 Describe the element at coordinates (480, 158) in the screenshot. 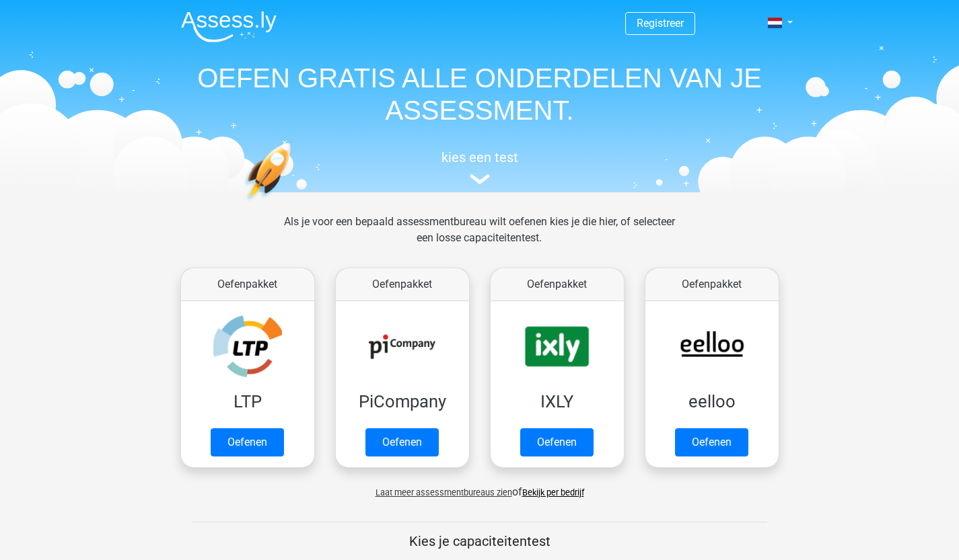

I see `h5: kies een test` at that location.